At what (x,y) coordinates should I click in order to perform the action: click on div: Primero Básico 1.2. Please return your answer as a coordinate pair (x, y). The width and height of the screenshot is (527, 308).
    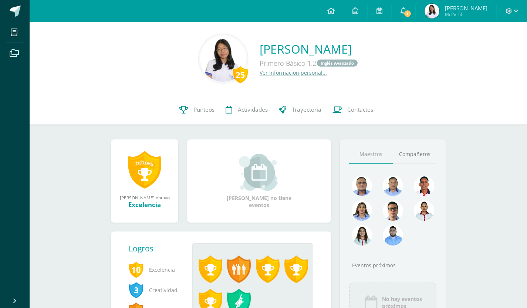
    Looking at the image, I should click on (309, 63).